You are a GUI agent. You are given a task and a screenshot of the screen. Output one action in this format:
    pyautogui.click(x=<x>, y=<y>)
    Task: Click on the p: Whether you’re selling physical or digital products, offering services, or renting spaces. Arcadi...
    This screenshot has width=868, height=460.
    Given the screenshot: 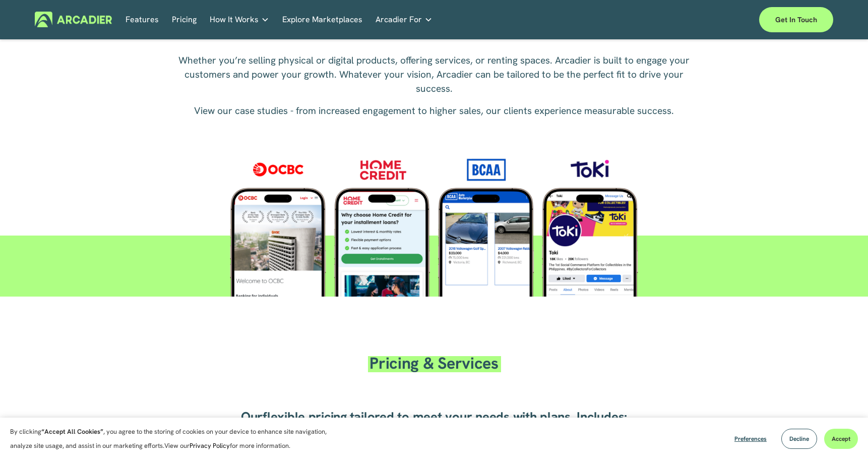 What is the action you would take?
    pyautogui.click(x=434, y=75)
    